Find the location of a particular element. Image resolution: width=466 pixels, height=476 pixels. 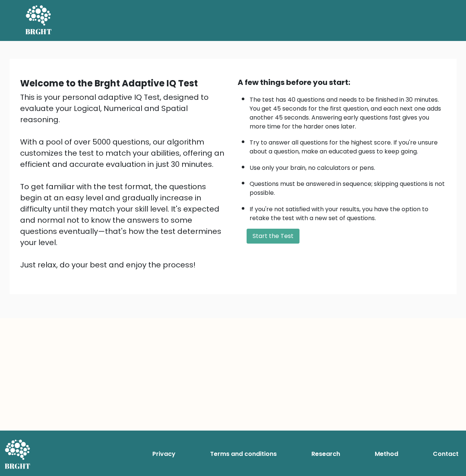

a: BRGHT is located at coordinates (39, 21).